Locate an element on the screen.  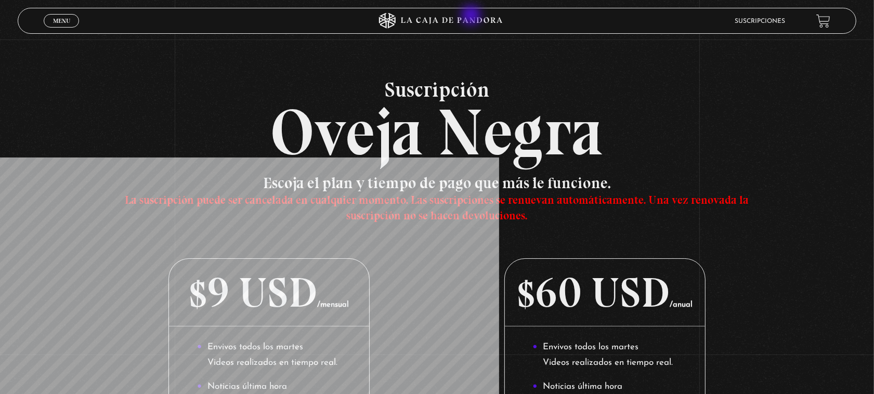
p: $60 USD is located at coordinates (604, 293).